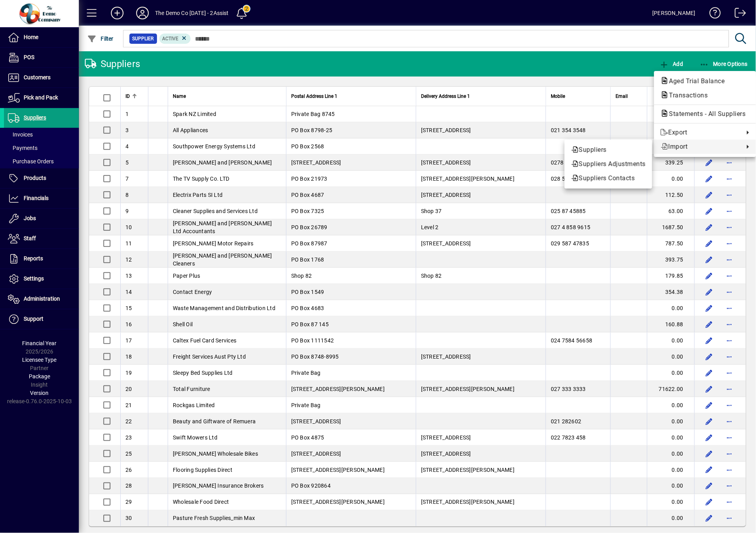  Describe the element at coordinates (694, 81) in the screenshot. I see `span: Aged Trial Balance` at that location.